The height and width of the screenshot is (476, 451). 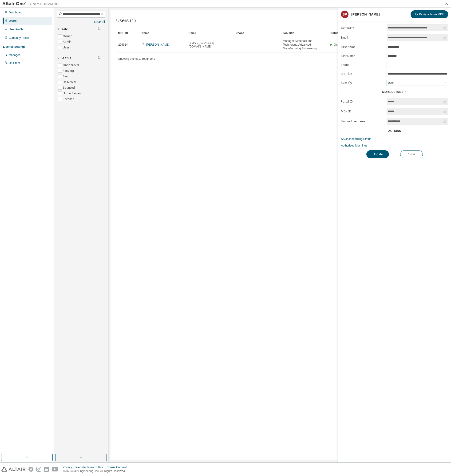 What do you see at coordinates (362, 121) in the screenshot?
I see `label: Unique Username` at bounding box center [362, 121].